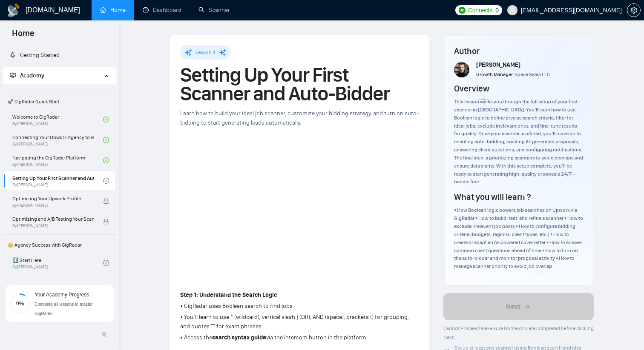 This screenshot has height=350, width=644. Describe the element at coordinates (299, 306) in the screenshot. I see `p: • GigRadar uses Boolean search to find jobs.` at that location.